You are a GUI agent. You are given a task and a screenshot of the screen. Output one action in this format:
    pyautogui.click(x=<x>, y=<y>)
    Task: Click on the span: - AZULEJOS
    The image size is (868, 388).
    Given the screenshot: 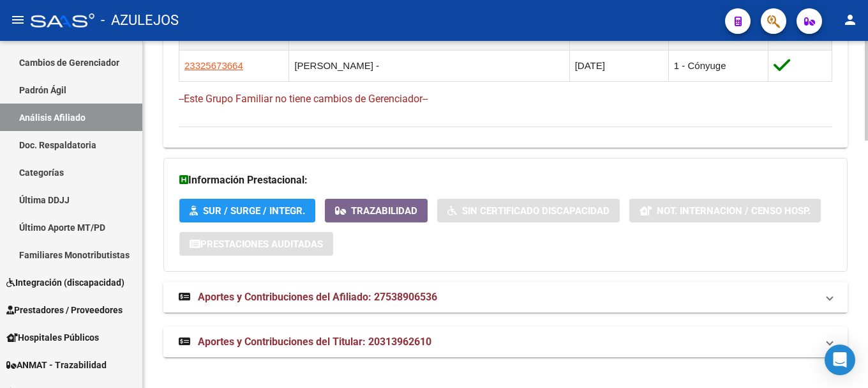 What is the action you would take?
    pyautogui.click(x=140, y=21)
    